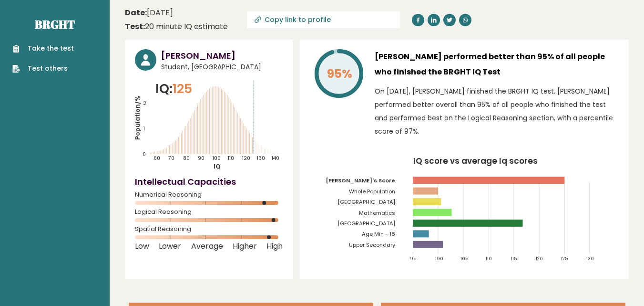 This screenshot has height=306, width=644. I want to click on span: Average, so click(207, 246).